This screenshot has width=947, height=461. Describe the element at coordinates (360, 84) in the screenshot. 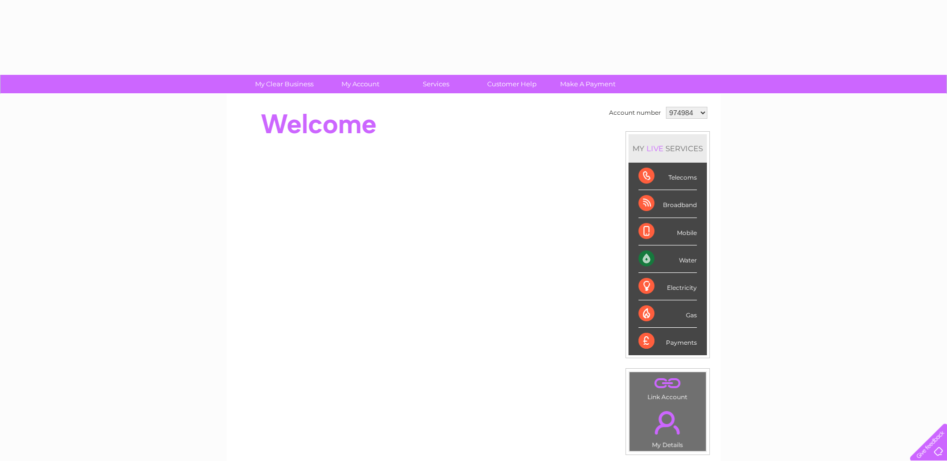

I see `a: My Account` at that location.